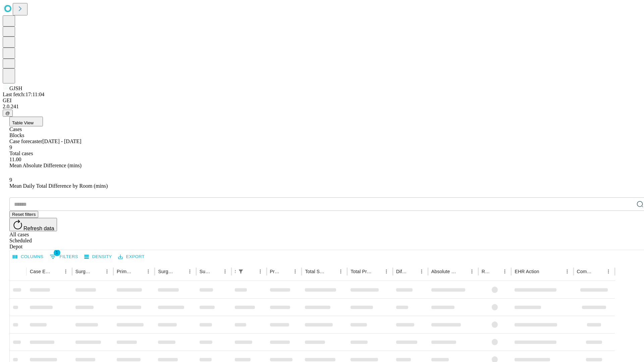 The image size is (644, 362). I want to click on div: Absolute Difference, so click(444, 271).